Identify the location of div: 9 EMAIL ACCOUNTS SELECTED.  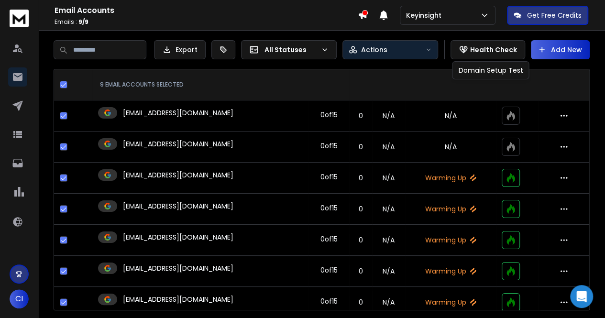
(200, 85).